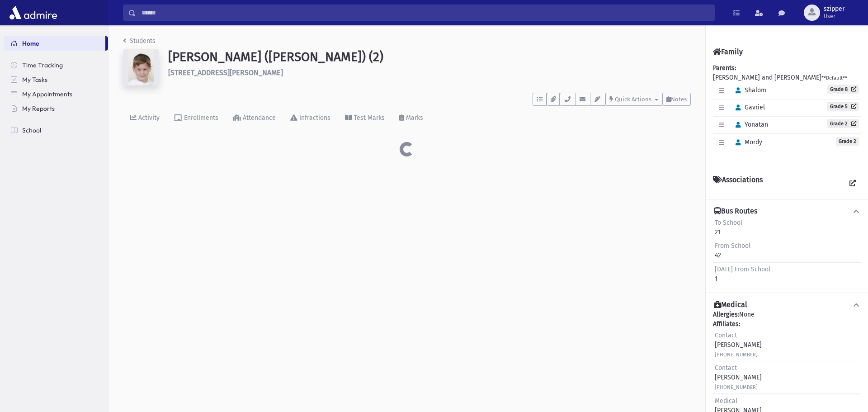  Describe the element at coordinates (727, 314) in the screenshot. I see `b: Allergies:` at that location.